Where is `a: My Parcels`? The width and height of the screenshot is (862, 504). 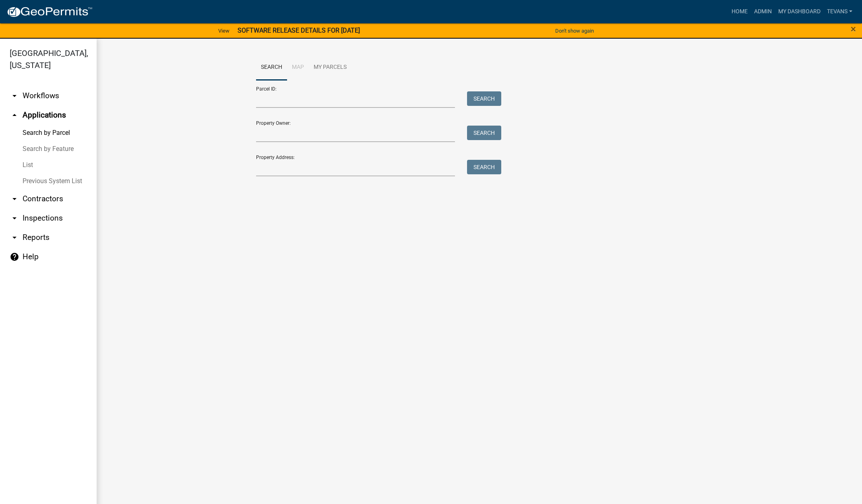 a: My Parcels is located at coordinates (330, 67).